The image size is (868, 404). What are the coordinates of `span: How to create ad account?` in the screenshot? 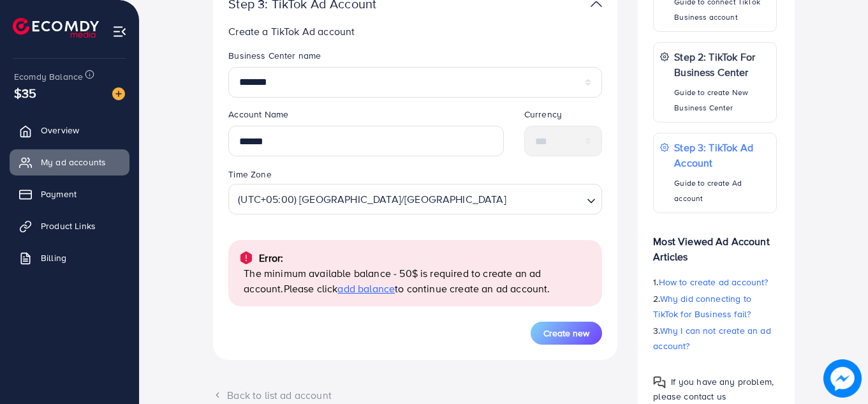 It's located at (714, 281).